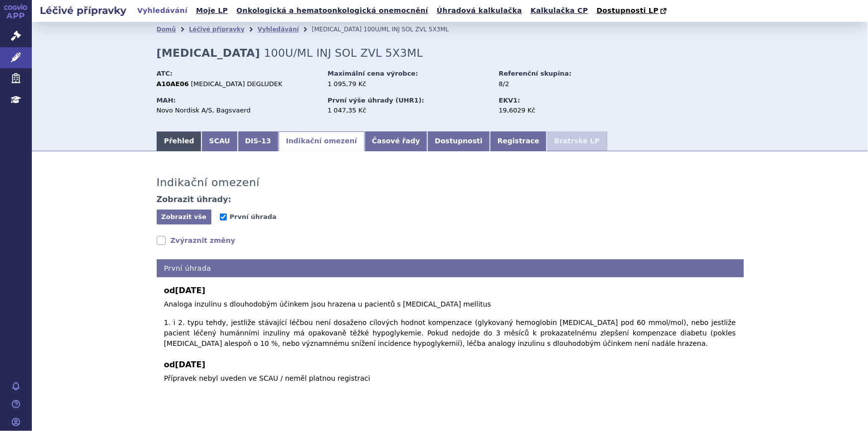  What do you see at coordinates (458, 141) in the screenshot?
I see `a: Dostupnosti` at bounding box center [458, 141].